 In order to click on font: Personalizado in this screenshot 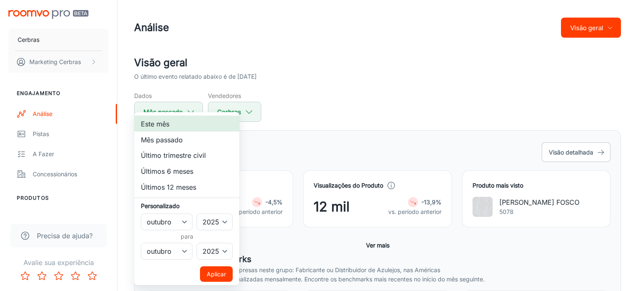, I will do `click(160, 205)`.